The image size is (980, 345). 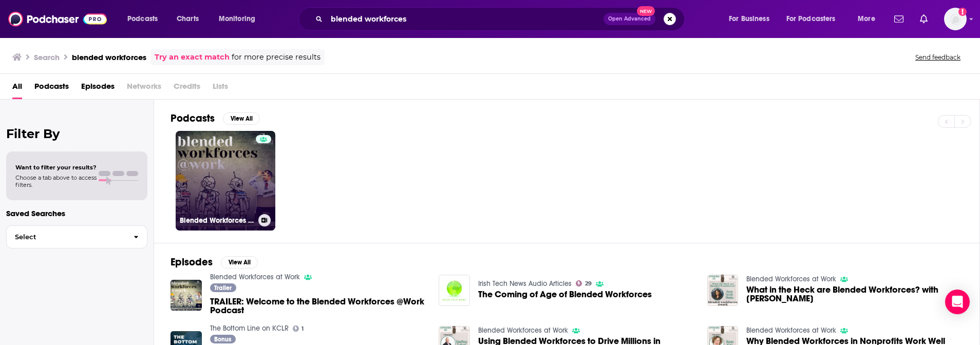 What do you see at coordinates (938, 57) in the screenshot?
I see `button: Send feedback` at bounding box center [938, 57].